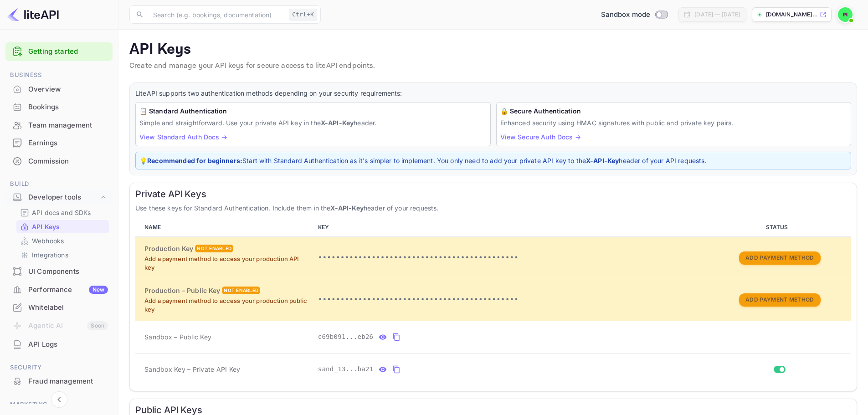 The width and height of the screenshot is (868, 415). What do you see at coordinates (62, 240) in the screenshot?
I see `a: Webhooks` at bounding box center [62, 240].